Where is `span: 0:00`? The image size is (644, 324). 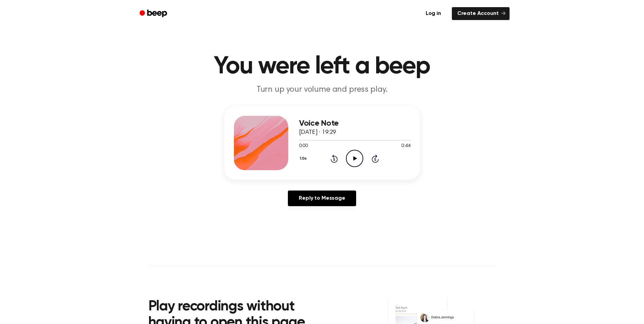
span: 0:00 is located at coordinates (304, 146).